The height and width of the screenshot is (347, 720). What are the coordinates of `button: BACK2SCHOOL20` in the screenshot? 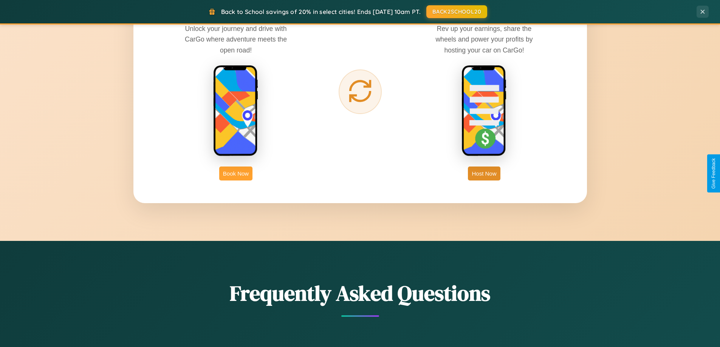 It's located at (457, 12).